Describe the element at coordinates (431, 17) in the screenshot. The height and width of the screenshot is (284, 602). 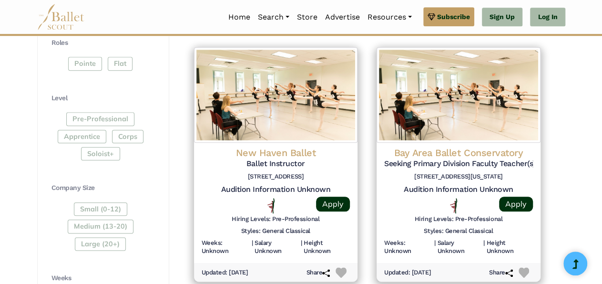
I see `img: gem.svg` at that location.